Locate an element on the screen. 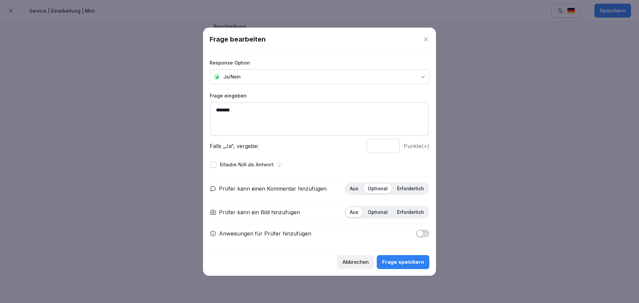  div: Abbrechen is located at coordinates (356, 262).